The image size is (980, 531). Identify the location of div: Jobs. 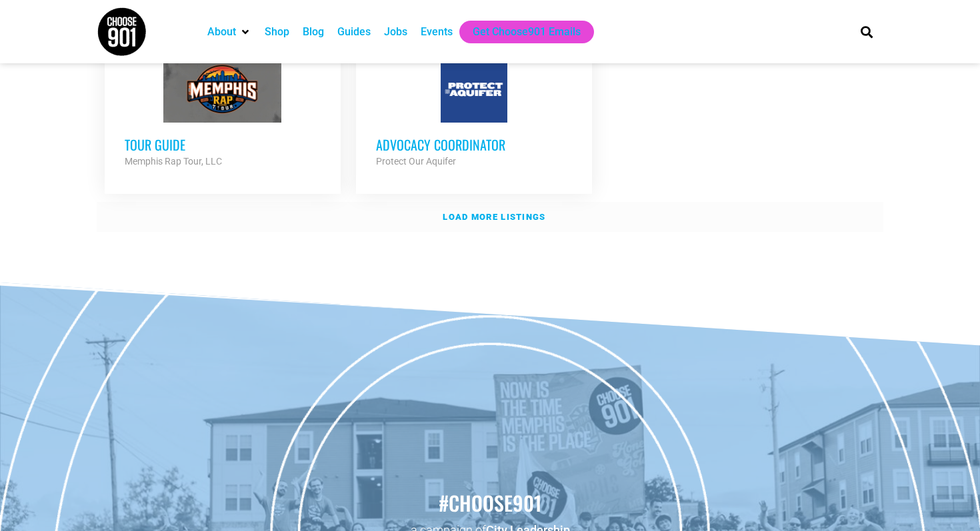
(395, 32).